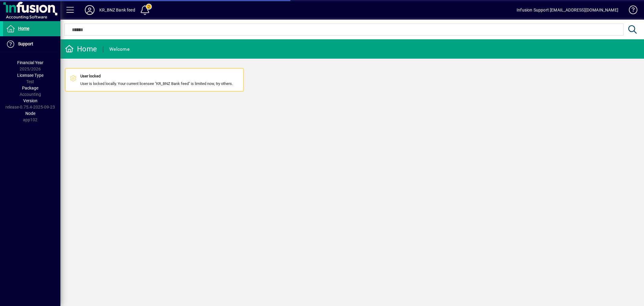  I want to click on span: Package, so click(31, 88).